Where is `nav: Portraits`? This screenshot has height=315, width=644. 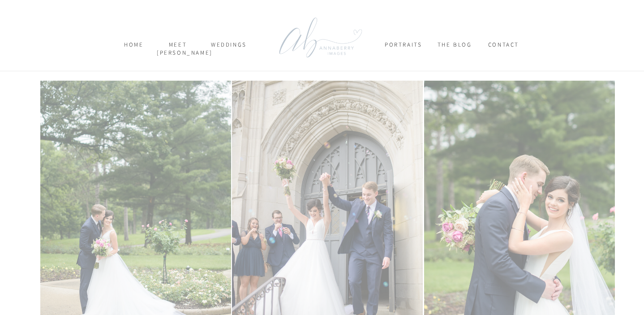
nav: Portraits is located at coordinates (403, 49).